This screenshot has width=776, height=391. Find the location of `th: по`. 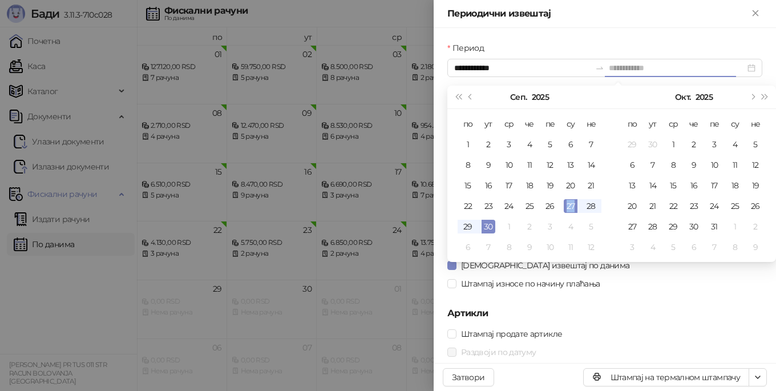

th: по is located at coordinates (468, 124).